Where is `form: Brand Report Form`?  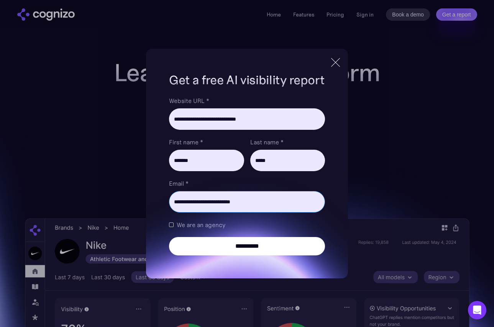
form: Brand Report Form is located at coordinates (247, 176).